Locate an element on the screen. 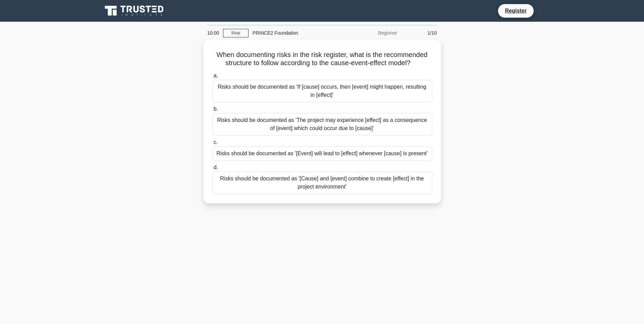  span: d. is located at coordinates (216, 167).